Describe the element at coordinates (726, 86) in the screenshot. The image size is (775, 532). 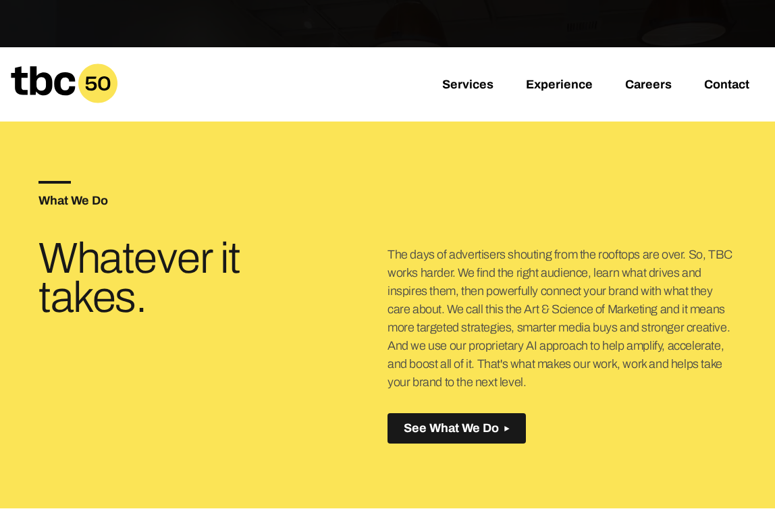
I see `a: Contact` at that location.